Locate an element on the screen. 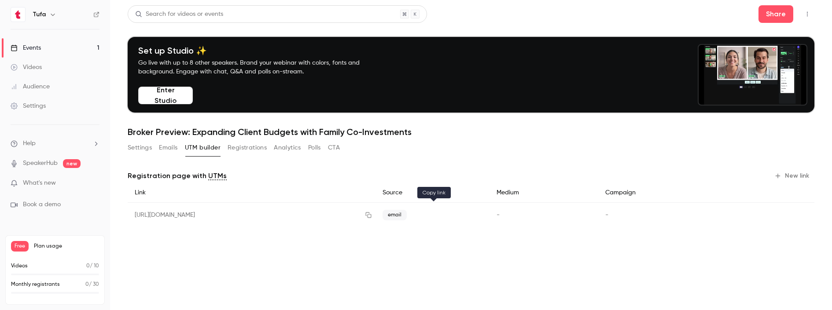  a: SpeakerHub is located at coordinates (40, 163).